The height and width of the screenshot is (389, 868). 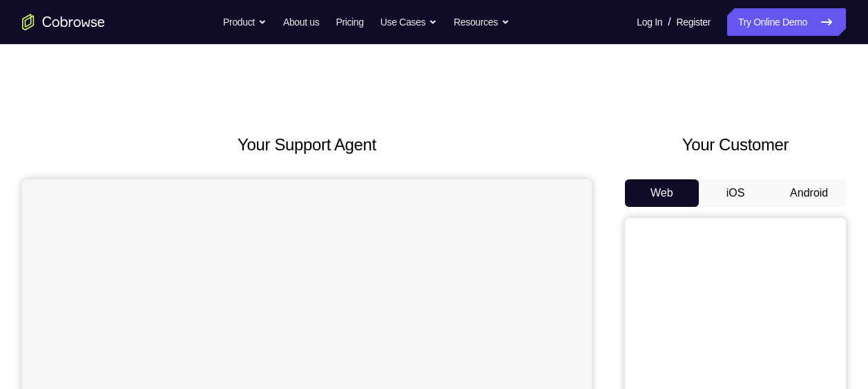 I want to click on a: About us, so click(x=301, y=22).